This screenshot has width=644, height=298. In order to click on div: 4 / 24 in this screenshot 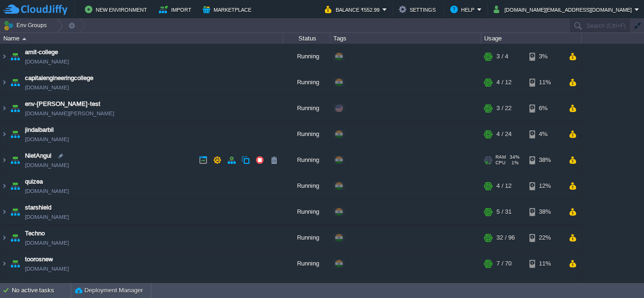, I will do `click(504, 134)`.